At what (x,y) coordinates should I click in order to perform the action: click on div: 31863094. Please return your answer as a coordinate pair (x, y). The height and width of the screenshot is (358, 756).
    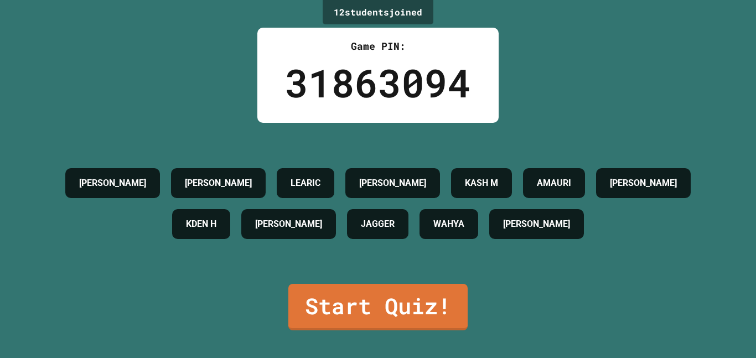
    Looking at the image, I should click on (378, 82).